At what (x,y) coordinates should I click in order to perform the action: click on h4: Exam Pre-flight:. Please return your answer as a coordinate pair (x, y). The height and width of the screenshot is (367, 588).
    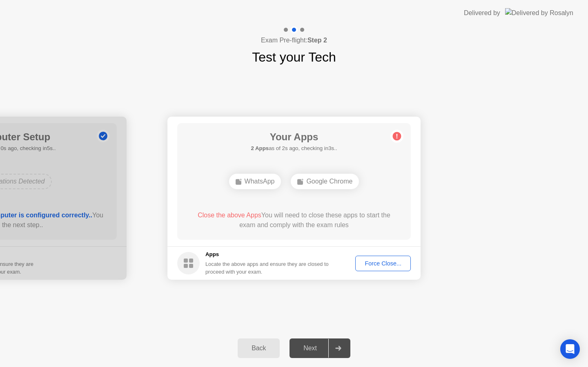
    Looking at the image, I should click on (294, 40).